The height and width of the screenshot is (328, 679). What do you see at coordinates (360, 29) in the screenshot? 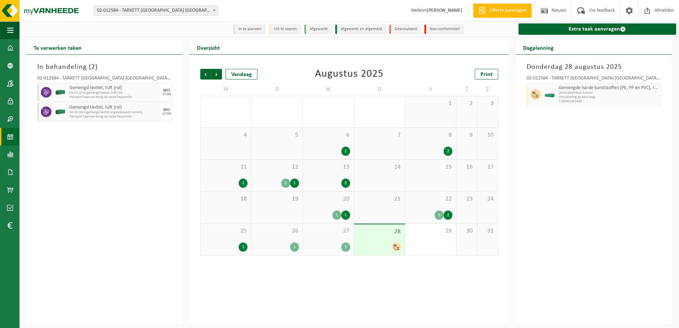
I see `li: Afgewerkt en afgemeld` at bounding box center [360, 29].